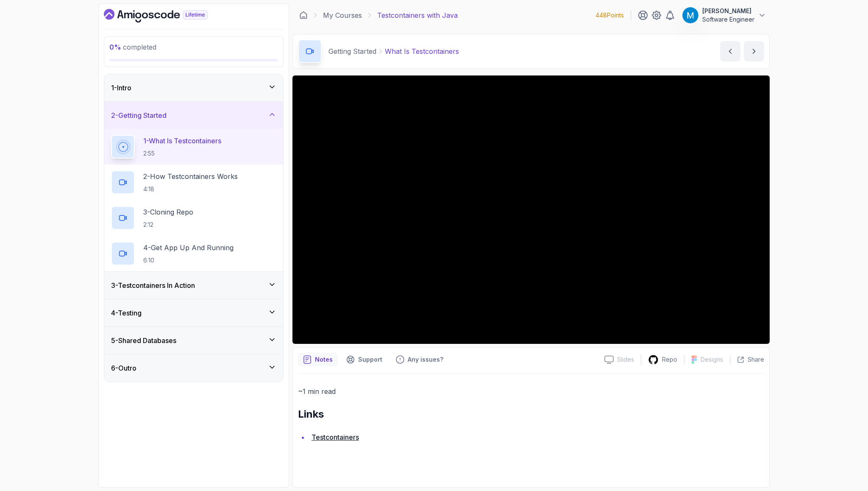 The image size is (868, 491). What do you see at coordinates (143, 340) in the screenshot?
I see `h3: 5 - Shared Databases` at bounding box center [143, 340].